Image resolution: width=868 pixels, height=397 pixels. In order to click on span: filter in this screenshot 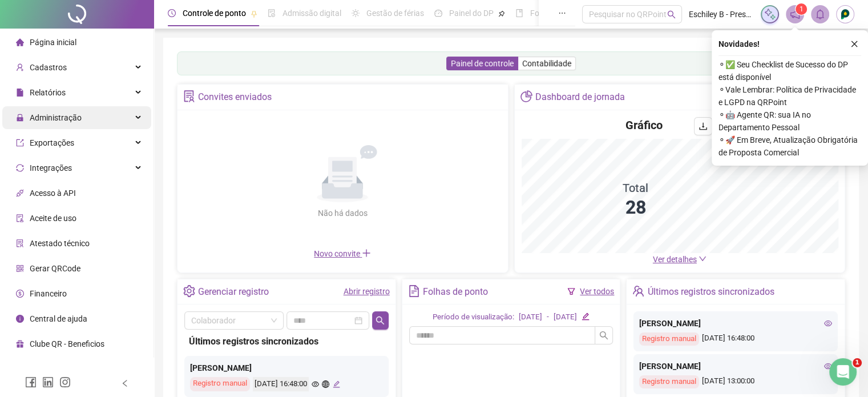, I will do `click(571, 291)`.